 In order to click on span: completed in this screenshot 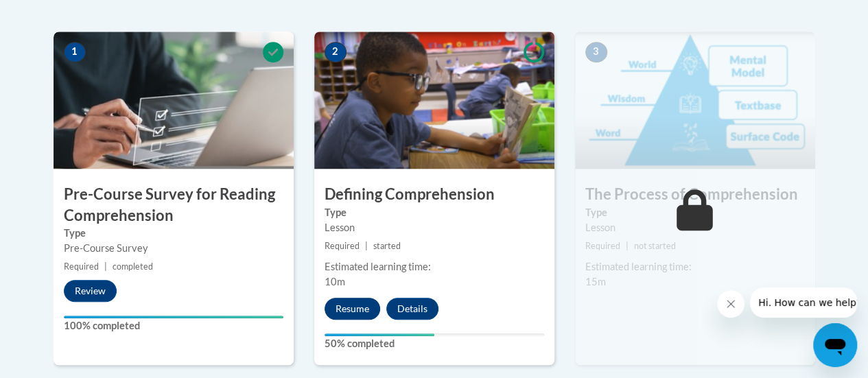, I will do `click(133, 266)`.